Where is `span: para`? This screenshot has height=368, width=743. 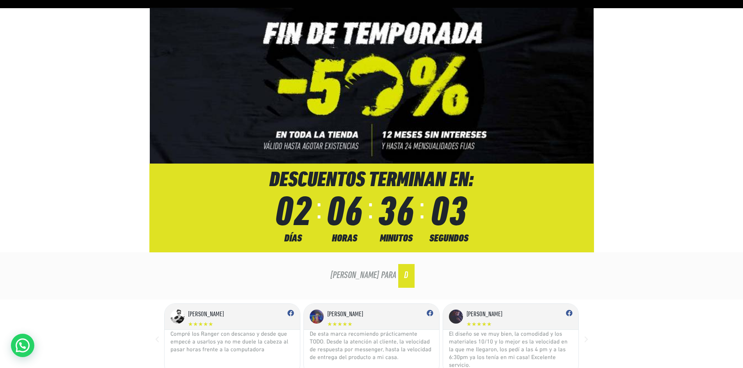
span: para is located at coordinates (388, 276).